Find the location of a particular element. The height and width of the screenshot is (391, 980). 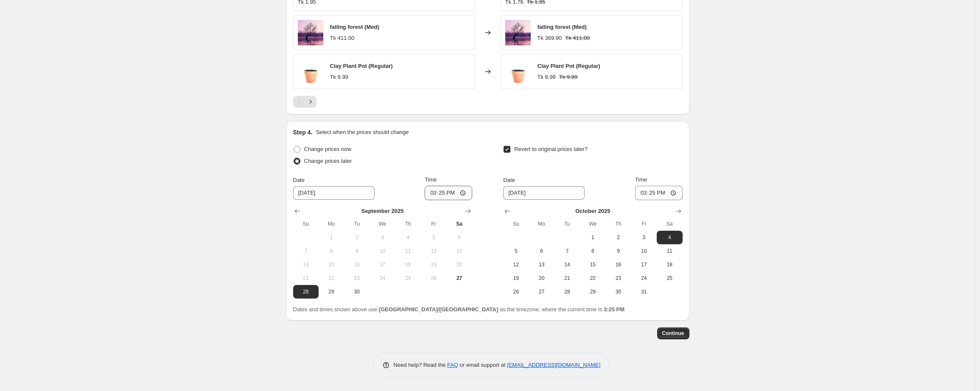

button: Friday October 31 2025 is located at coordinates (644, 292).